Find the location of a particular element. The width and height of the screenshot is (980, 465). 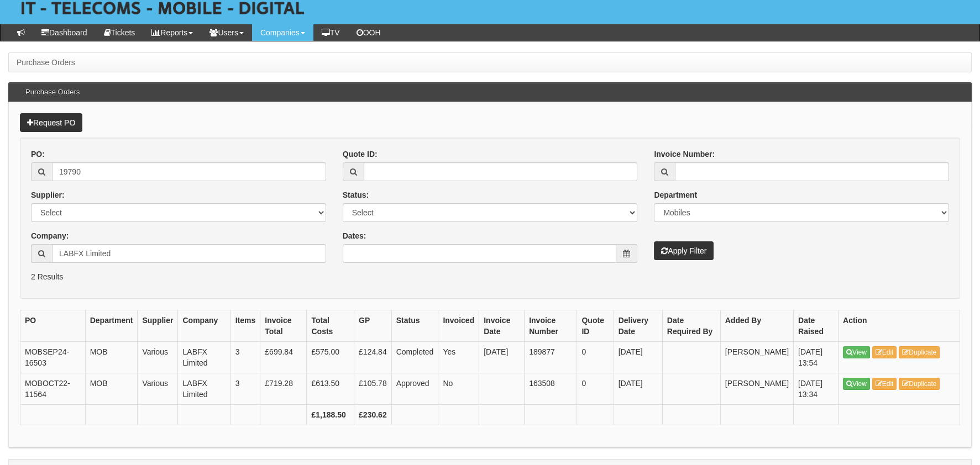

th: GP is located at coordinates (374, 325).